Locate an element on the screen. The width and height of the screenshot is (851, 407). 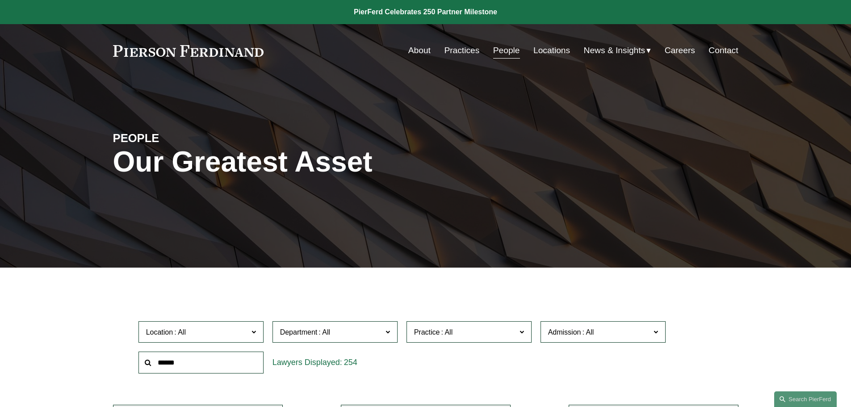
span: Department is located at coordinates (299, 332).